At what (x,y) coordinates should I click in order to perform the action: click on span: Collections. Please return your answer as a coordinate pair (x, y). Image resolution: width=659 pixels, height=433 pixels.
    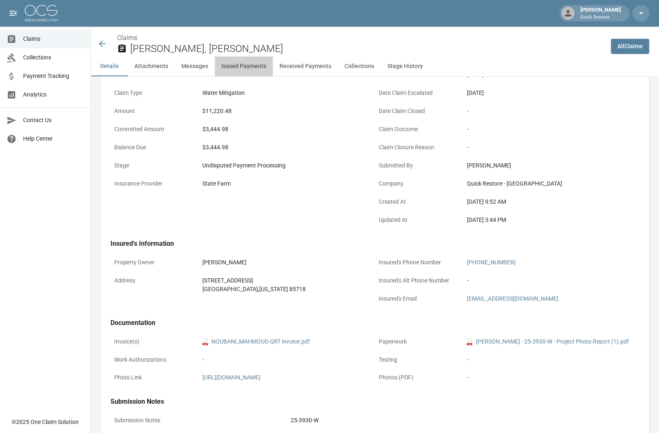
    Looking at the image, I should click on (53, 57).